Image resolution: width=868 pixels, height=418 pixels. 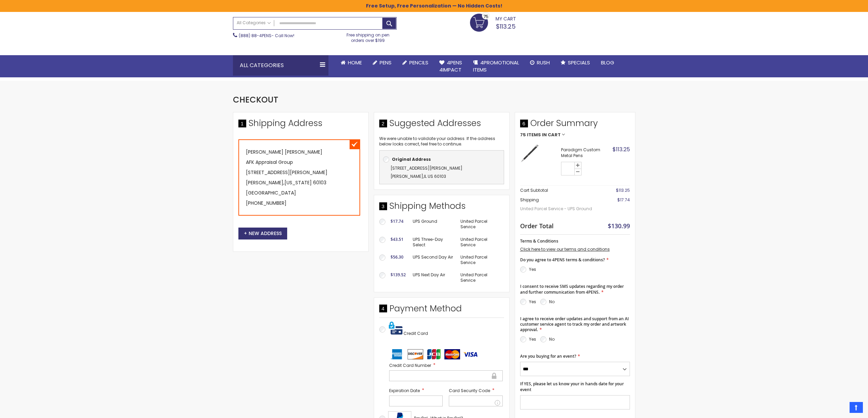 What do you see at coordinates (494, 376) in the screenshot?
I see `div: Secure transaction` at bounding box center [494, 376].